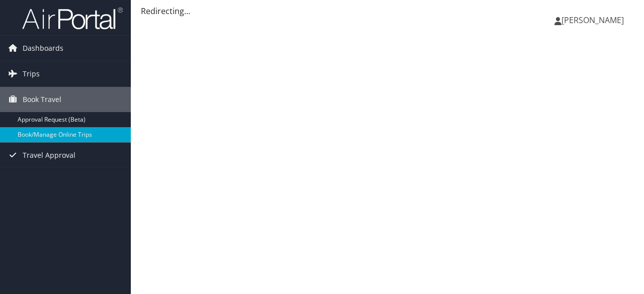 The image size is (644, 294). What do you see at coordinates (43, 48) in the screenshot?
I see `span: Dashboards` at bounding box center [43, 48].